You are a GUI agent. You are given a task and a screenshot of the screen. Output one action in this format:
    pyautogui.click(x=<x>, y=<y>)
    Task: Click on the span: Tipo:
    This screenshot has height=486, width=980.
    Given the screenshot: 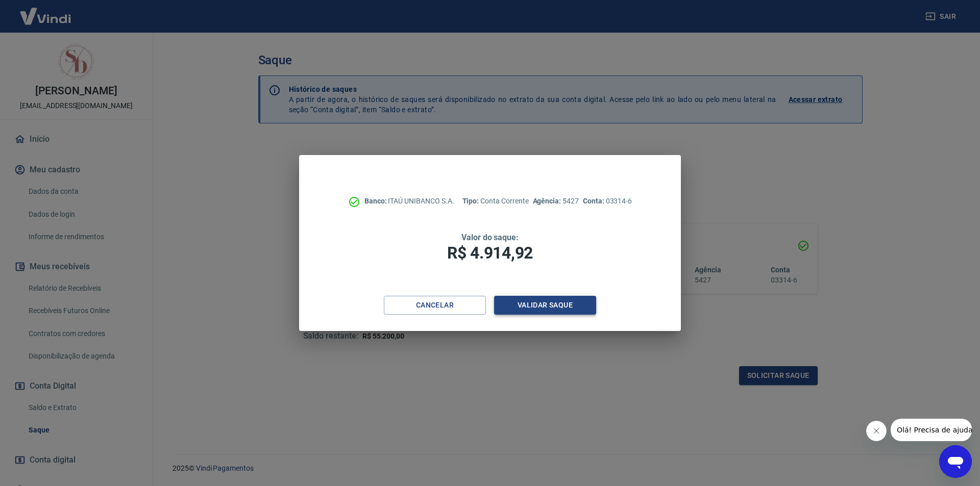 What is the action you would take?
    pyautogui.click(x=471, y=201)
    